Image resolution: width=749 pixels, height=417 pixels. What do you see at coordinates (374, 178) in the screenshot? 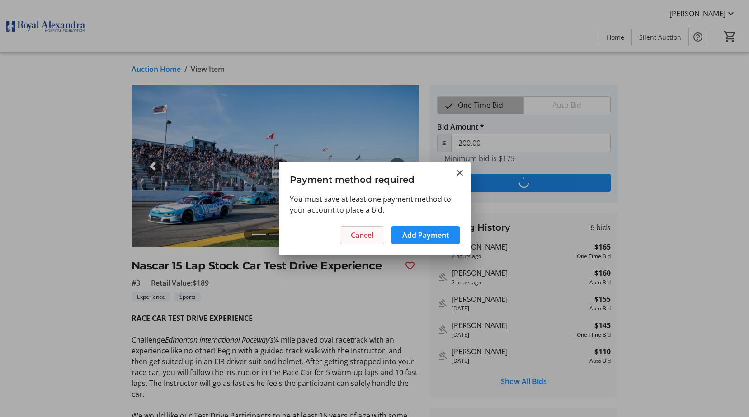
I see `h3: Payment method required` at bounding box center [374, 178].